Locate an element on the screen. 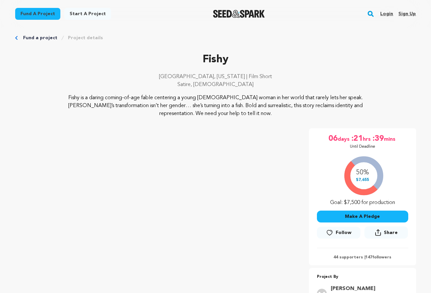 The width and height of the screenshot is (431, 293). p: Fishy is located at coordinates (216, 60).